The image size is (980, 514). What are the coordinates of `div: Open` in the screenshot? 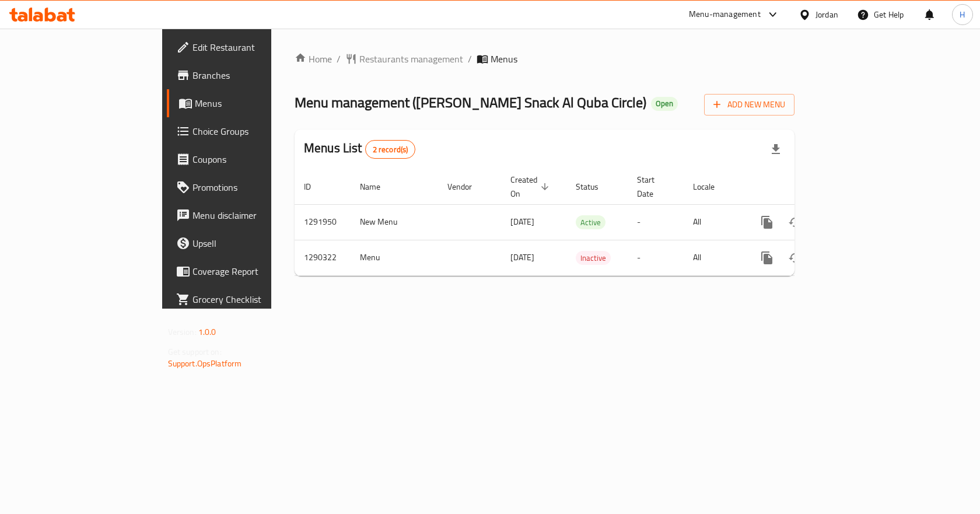 It's located at (664, 104).